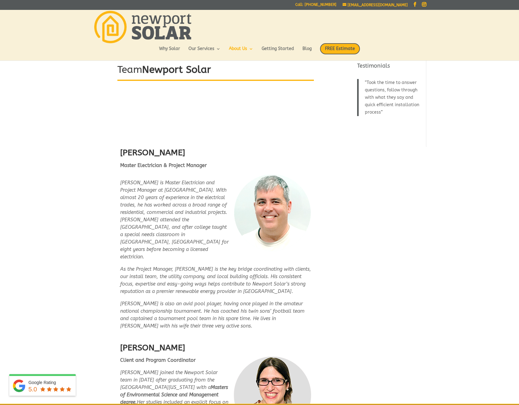  I want to click on a: Getting Started, so click(278, 52).